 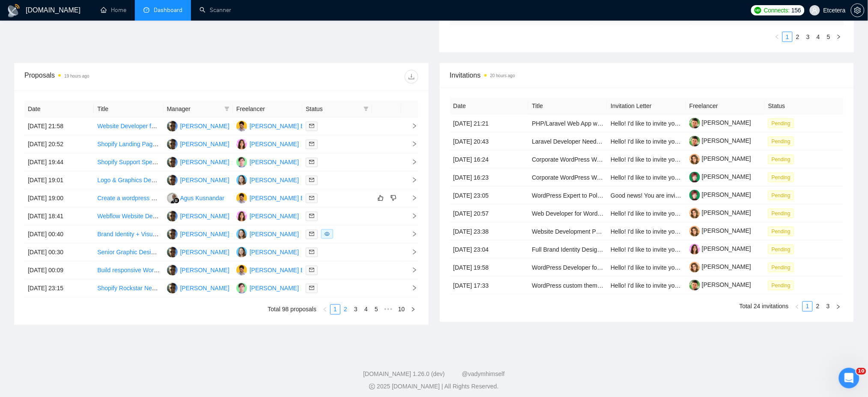 What do you see at coordinates (829, 37) in the screenshot?
I see `a: 5` at bounding box center [829, 37].